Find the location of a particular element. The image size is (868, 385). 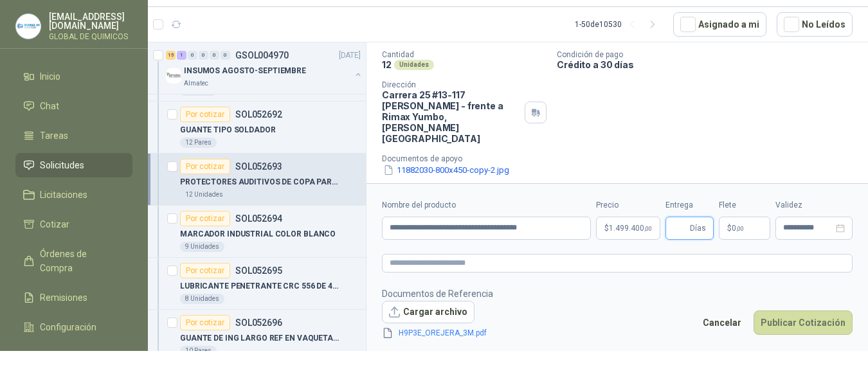

button: 11882030-800x450-copy-2.jpg is located at coordinates (446, 170).